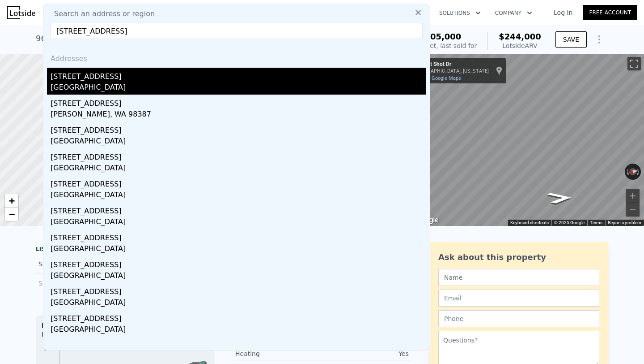  Describe the element at coordinates (440, 36) in the screenshot. I see `span: $105,000` at that location.